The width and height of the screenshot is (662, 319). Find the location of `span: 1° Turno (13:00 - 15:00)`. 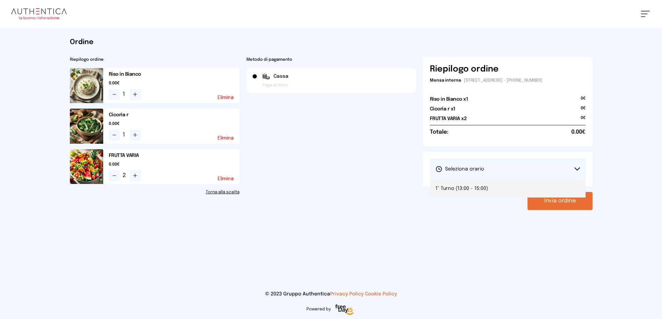

span: 1° Turno (13:00 - 15:00) is located at coordinates (461, 189).